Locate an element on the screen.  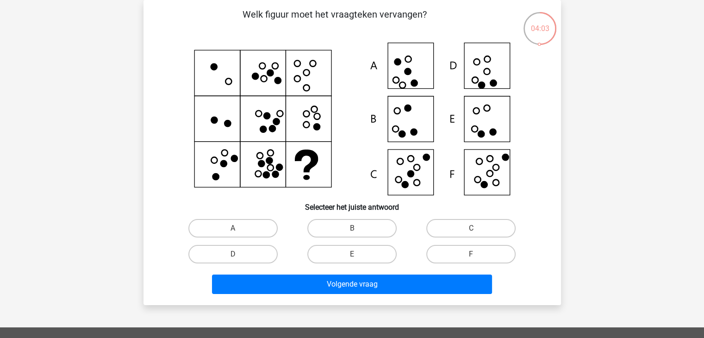
button: Volgende vraag is located at coordinates (352, 284).